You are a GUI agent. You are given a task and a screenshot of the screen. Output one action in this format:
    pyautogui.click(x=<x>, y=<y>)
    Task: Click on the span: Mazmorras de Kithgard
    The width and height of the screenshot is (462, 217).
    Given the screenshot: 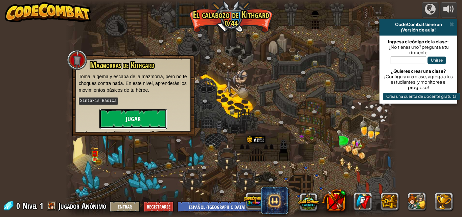 What is the action you would take?
    pyautogui.click(x=122, y=65)
    